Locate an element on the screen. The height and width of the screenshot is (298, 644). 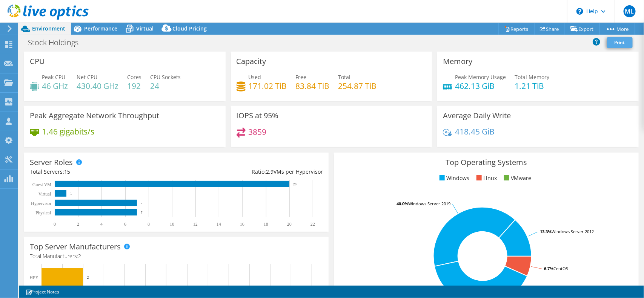
a: Print is located at coordinates (619, 42).